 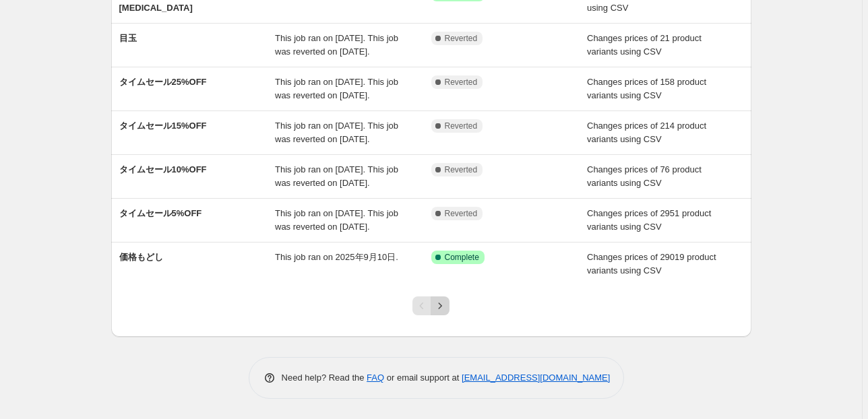 I want to click on span: タイムセール25%OFF, so click(x=163, y=82).